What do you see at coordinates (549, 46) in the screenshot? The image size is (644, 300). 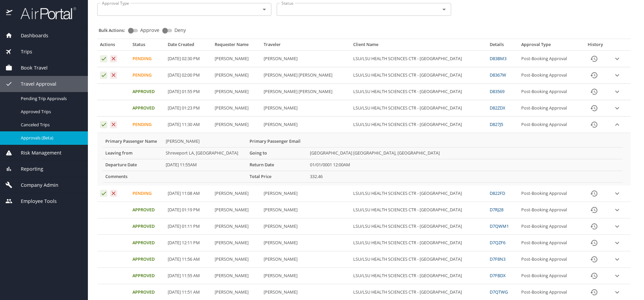 I see `th: Approval Type` at bounding box center [549, 46].